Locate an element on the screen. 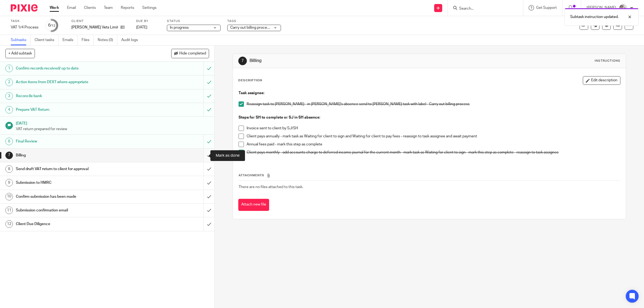  div: 8 is located at coordinates (9, 169).